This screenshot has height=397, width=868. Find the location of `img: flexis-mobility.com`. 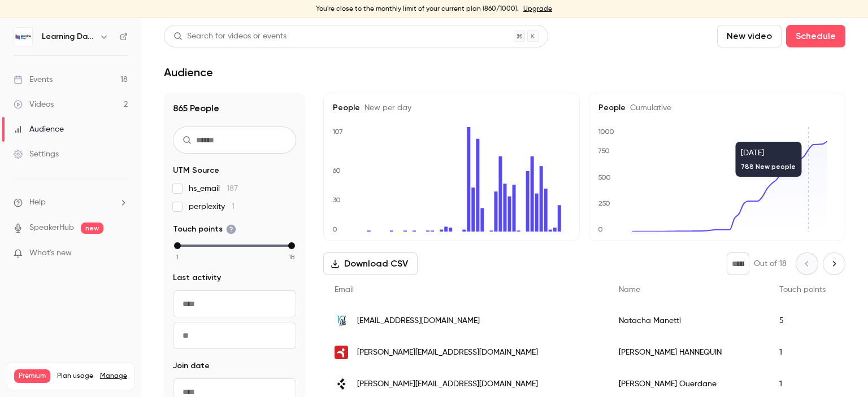

img: flexis-mobility.com is located at coordinates (341, 384).